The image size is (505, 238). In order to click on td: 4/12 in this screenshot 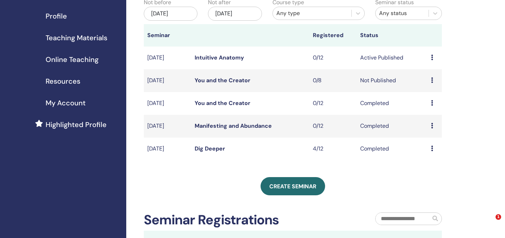, I will do `click(333, 149)`.